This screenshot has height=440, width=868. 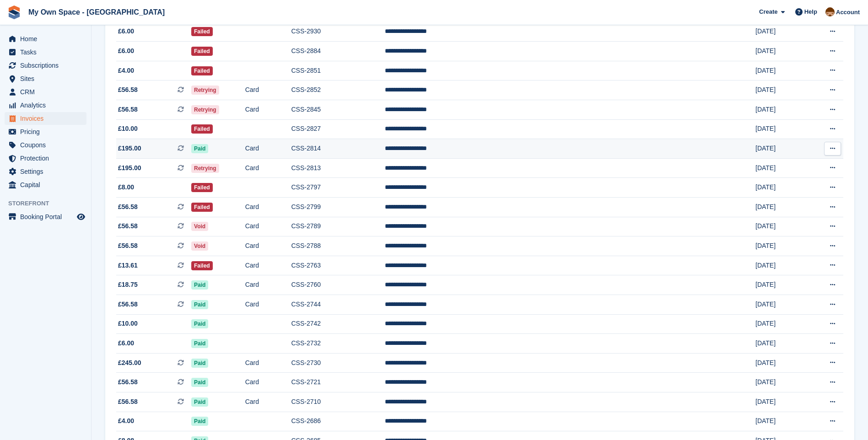 I want to click on span: Coupons, so click(x=47, y=145).